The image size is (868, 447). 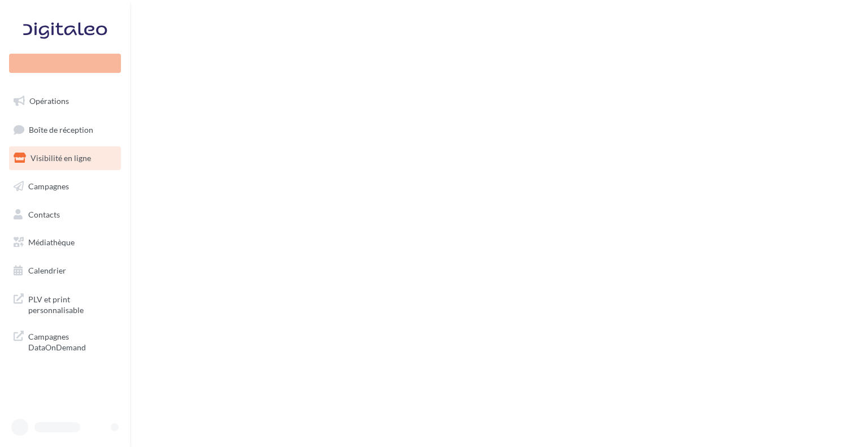 What do you see at coordinates (49, 186) in the screenshot?
I see `span: Campagnes` at bounding box center [49, 186].